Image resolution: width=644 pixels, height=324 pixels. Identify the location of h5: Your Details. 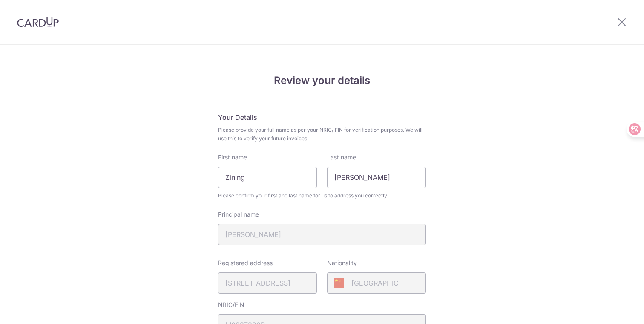
(322, 117).